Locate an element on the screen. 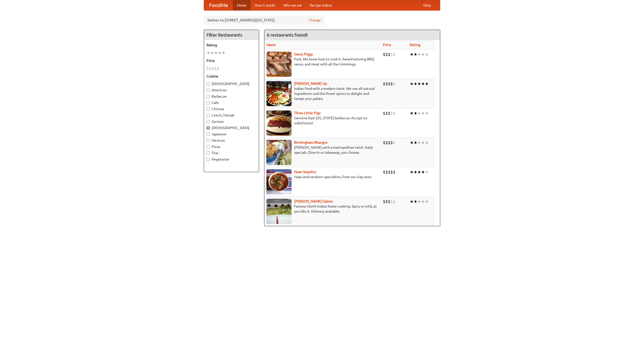 This screenshot has width=644, height=356. input: Czech / Slovak is located at coordinates (208, 115).